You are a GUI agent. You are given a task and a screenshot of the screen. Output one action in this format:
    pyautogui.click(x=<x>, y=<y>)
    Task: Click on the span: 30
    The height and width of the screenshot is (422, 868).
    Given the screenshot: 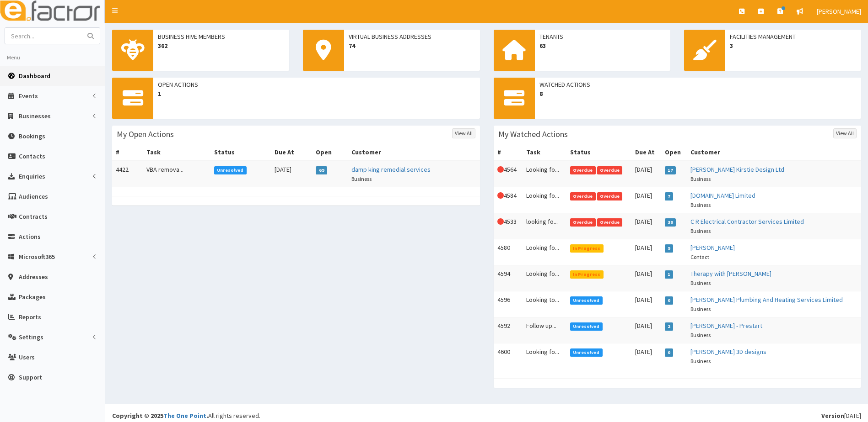 What is the action you would take?
    pyautogui.click(x=670, y=222)
    